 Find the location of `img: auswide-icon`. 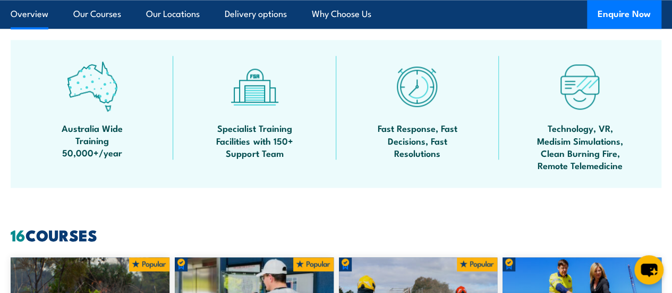

img: auswide-icon is located at coordinates (92, 86).